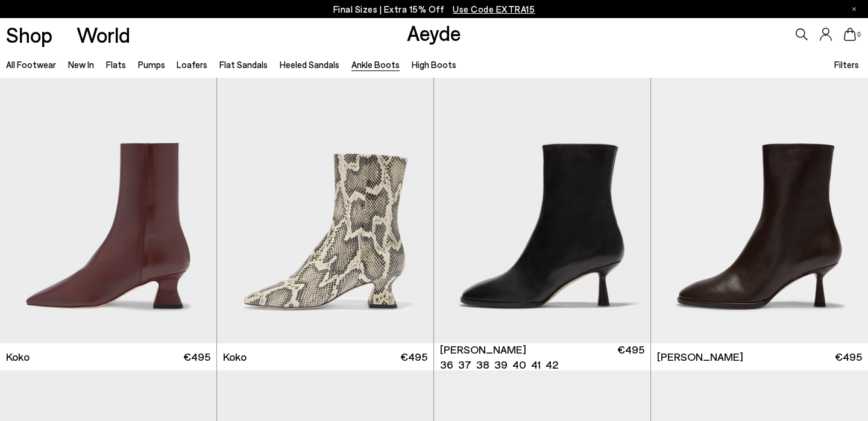 The height and width of the screenshot is (421, 868). What do you see at coordinates (434, 9) in the screenshot?
I see `p: Final Sizes | Extra 15% Off` at bounding box center [434, 9].